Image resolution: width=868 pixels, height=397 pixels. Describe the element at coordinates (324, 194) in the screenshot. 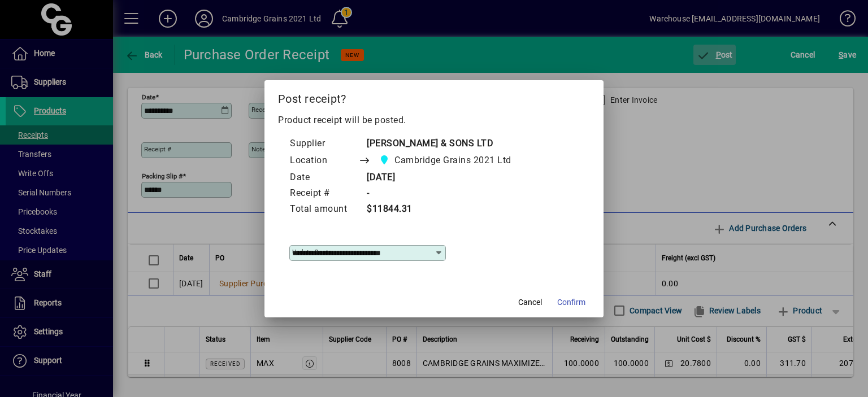

I see `td: Receipt #` at that location.